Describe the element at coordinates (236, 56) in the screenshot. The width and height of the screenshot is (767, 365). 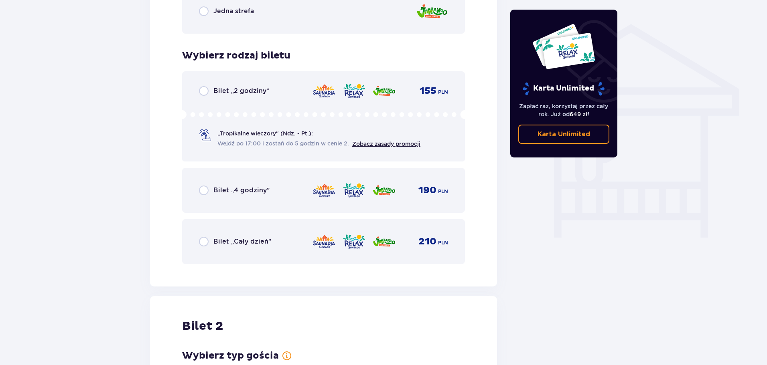
I see `h3: Wybierz rodzaj biletu` at that location.